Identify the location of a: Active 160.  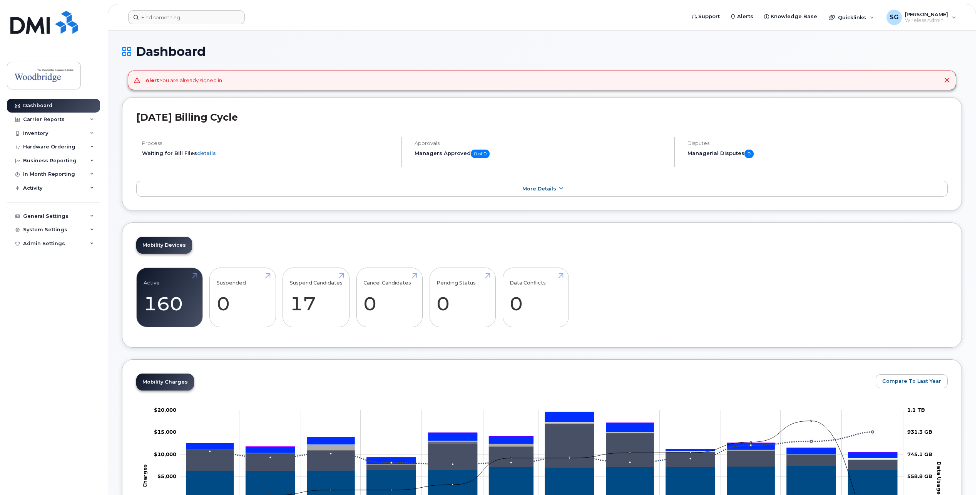
(169, 298).